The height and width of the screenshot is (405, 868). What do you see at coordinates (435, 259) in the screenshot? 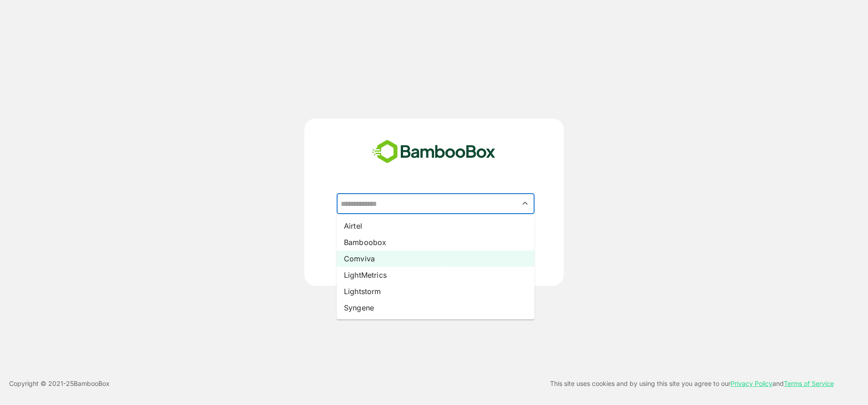
I see `li: Comviva` at bounding box center [435, 259].